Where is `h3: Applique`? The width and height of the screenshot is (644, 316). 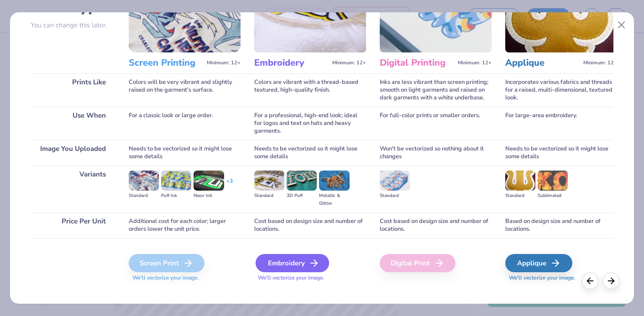
h3: Applique is located at coordinates (543, 63).